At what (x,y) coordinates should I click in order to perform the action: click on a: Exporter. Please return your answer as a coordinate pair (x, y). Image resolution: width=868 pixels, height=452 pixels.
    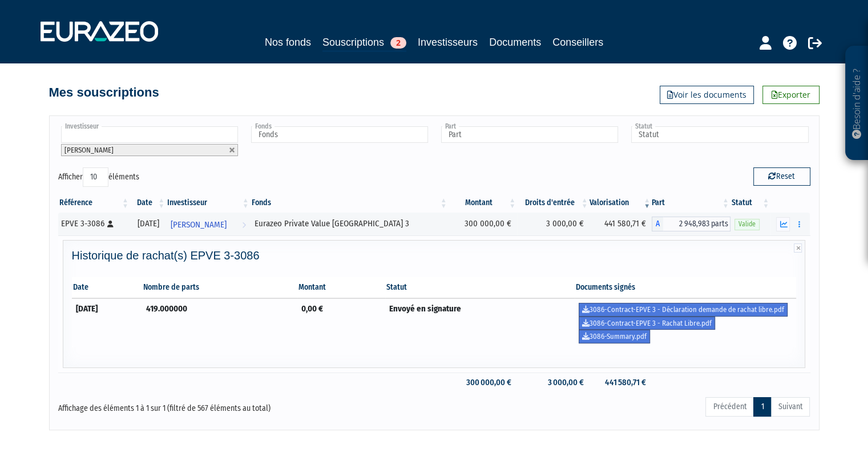
    Looking at the image, I should click on (791, 95).